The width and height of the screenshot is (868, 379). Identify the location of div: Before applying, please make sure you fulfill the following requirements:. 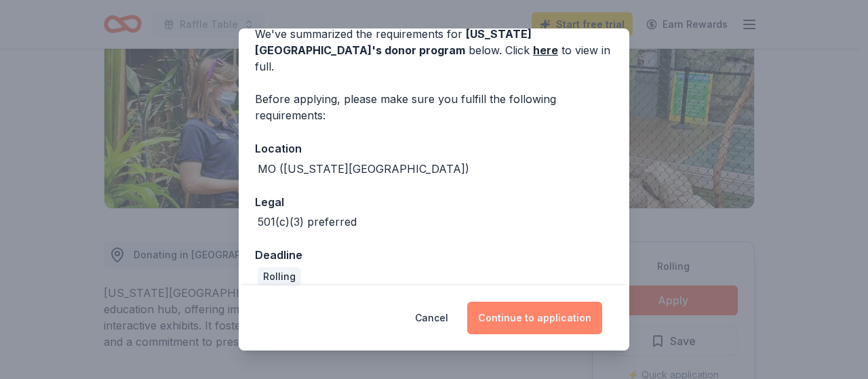
(434, 107).